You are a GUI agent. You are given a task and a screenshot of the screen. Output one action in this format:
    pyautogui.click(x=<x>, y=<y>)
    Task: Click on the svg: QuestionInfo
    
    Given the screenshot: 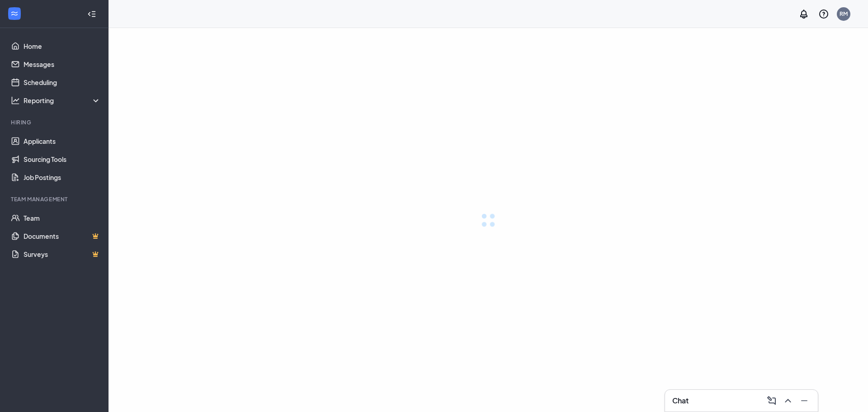 What is the action you would take?
    pyautogui.click(x=824, y=14)
    